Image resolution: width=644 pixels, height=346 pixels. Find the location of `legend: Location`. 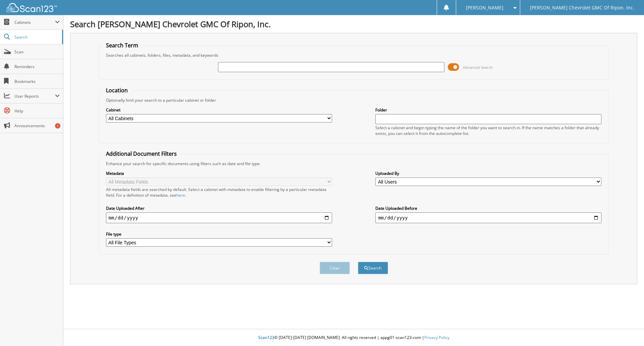

legend: Location is located at coordinates (117, 91).